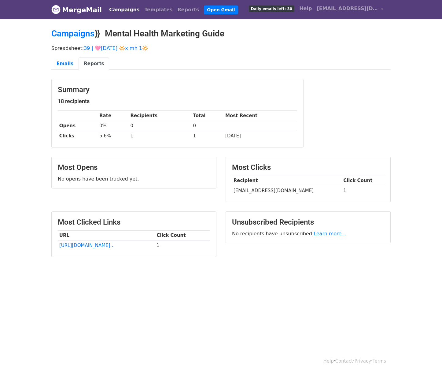  Describe the element at coordinates (177, 101) in the screenshot. I see `h5: 18 recipients` at that location.